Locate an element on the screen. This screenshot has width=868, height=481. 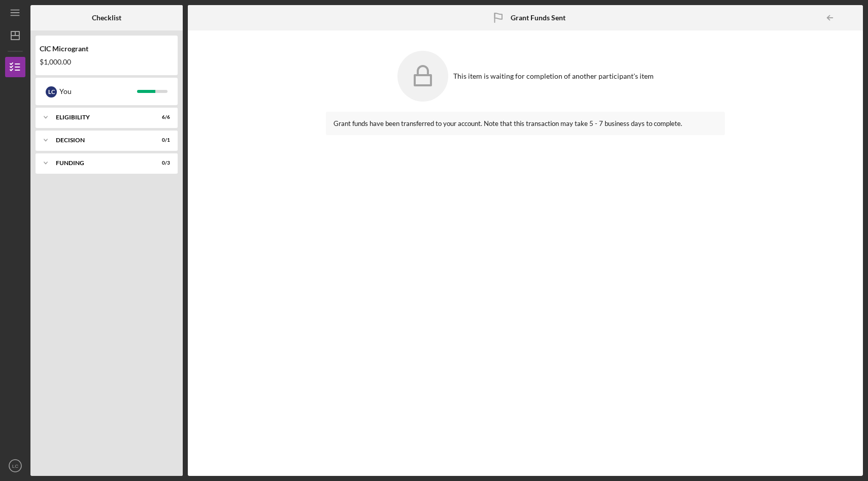
div: Decision is located at coordinates (100, 140).